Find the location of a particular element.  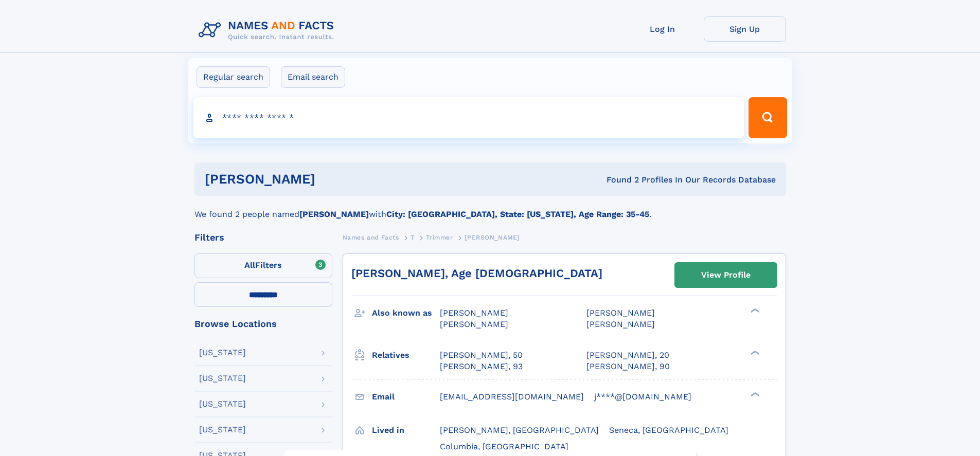

label: Filters is located at coordinates (263, 266).